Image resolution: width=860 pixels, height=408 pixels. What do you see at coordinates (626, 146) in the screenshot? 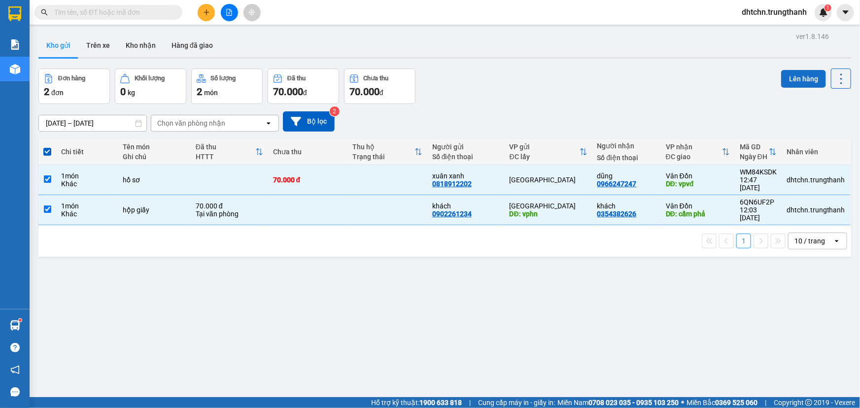
I see `div: Người nhận` at bounding box center [626, 146].